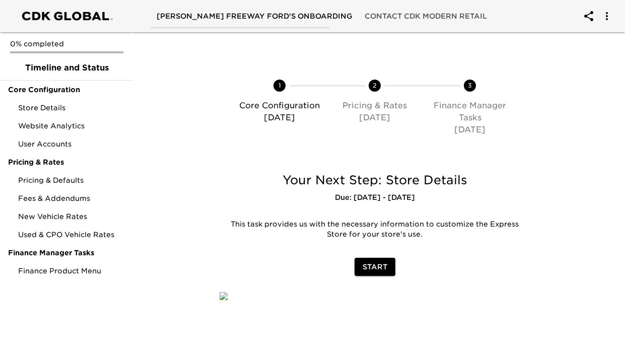 The width and height of the screenshot is (625, 364). Describe the element at coordinates (279, 106) in the screenshot. I see `p: Core Configuration` at that location.